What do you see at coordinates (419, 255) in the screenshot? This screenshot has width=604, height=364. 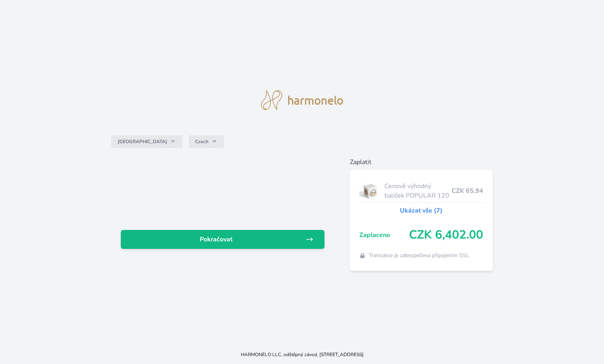 I see `span: Transakce je zabezpečena připojením SSL` at bounding box center [419, 255].